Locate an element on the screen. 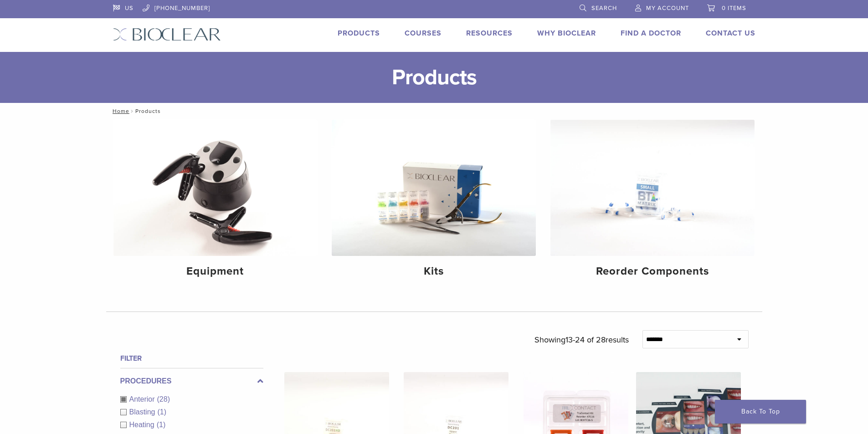 The width and height of the screenshot is (868, 434). a: Equipment is located at coordinates (216, 203).